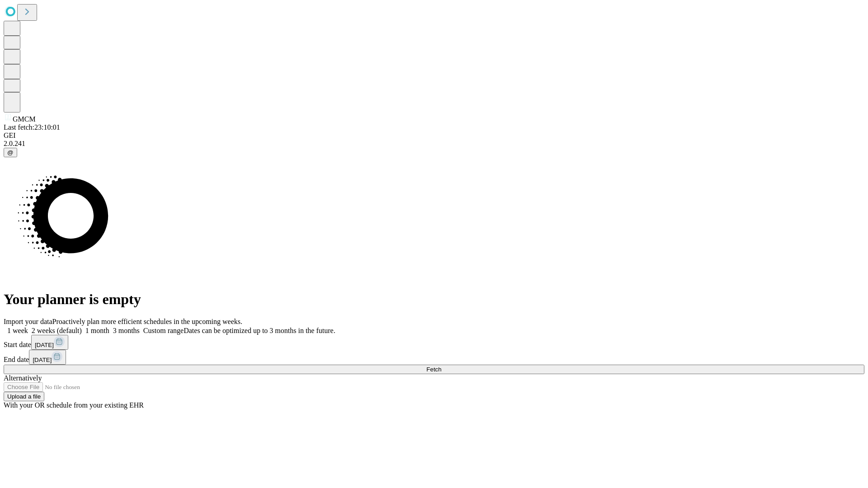 This screenshot has height=488, width=868. Describe the element at coordinates (434, 357) in the screenshot. I see `div: End date` at that location.